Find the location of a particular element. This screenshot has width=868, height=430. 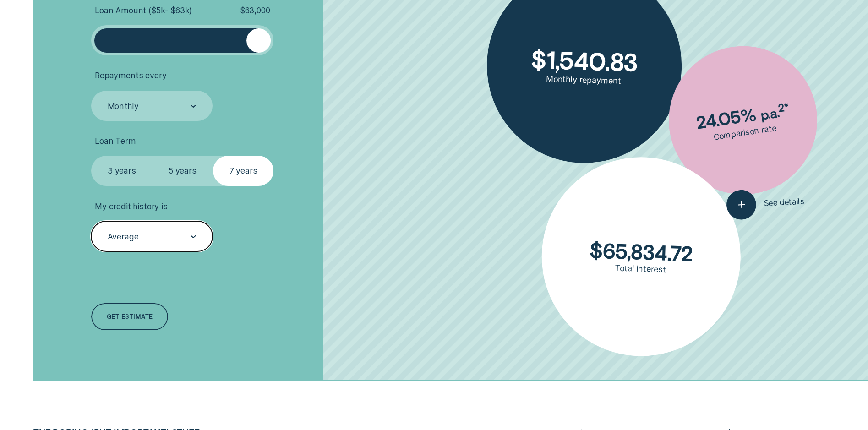

span: Loan Amount ( $5k - $63k ) is located at coordinates (143, 11).